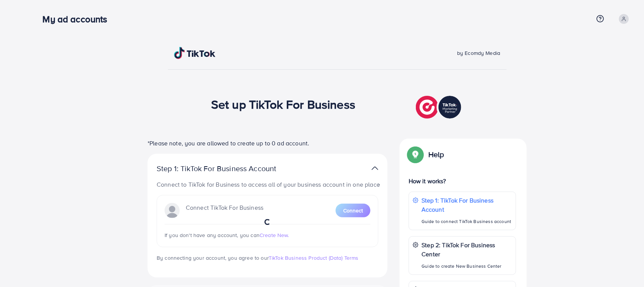 This screenshot has height=287, width=644. Describe the element at coordinates (467, 221) in the screenshot. I see `p: Guide to connect TikTok Business account` at that location.